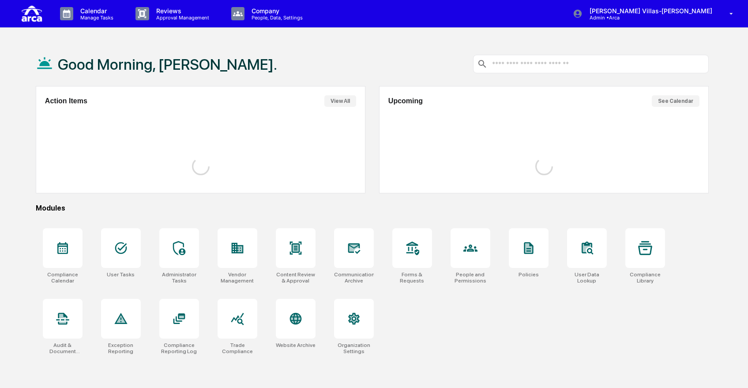 The width and height of the screenshot is (748, 388). What do you see at coordinates (529, 274) in the screenshot?
I see `div: Policies` at bounding box center [529, 274].